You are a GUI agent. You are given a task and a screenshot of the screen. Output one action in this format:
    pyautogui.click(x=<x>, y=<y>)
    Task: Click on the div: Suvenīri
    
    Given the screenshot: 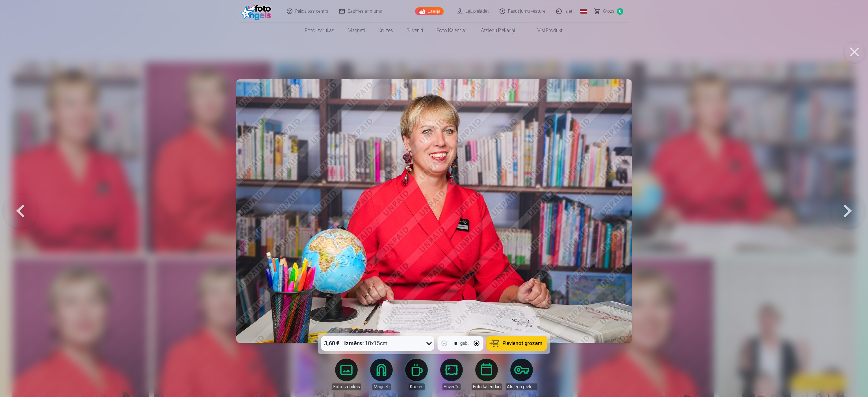 What is the action you would take?
    pyautogui.click(x=451, y=387)
    